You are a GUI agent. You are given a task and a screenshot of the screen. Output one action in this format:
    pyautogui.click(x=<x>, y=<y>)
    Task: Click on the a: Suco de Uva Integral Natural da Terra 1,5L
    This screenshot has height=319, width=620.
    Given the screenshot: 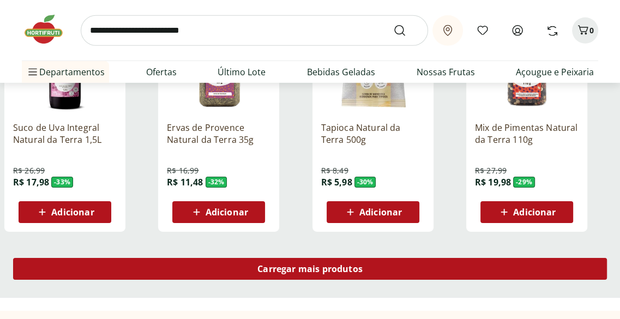 What is the action you would take?
    pyautogui.click(x=65, y=133)
    